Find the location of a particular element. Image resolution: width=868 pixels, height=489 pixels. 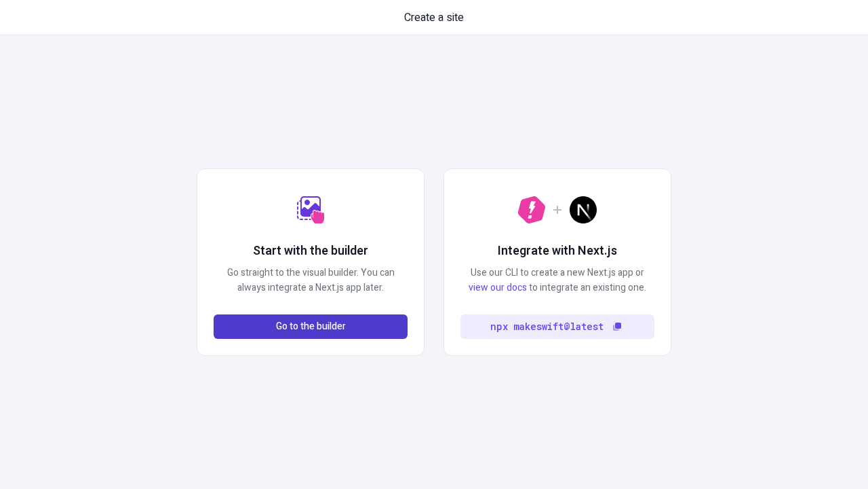

h2: Start with the builder is located at coordinates (311, 251).